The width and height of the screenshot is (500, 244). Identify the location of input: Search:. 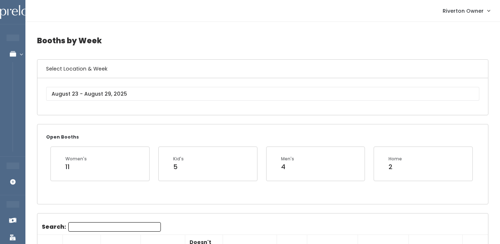
(114, 226).